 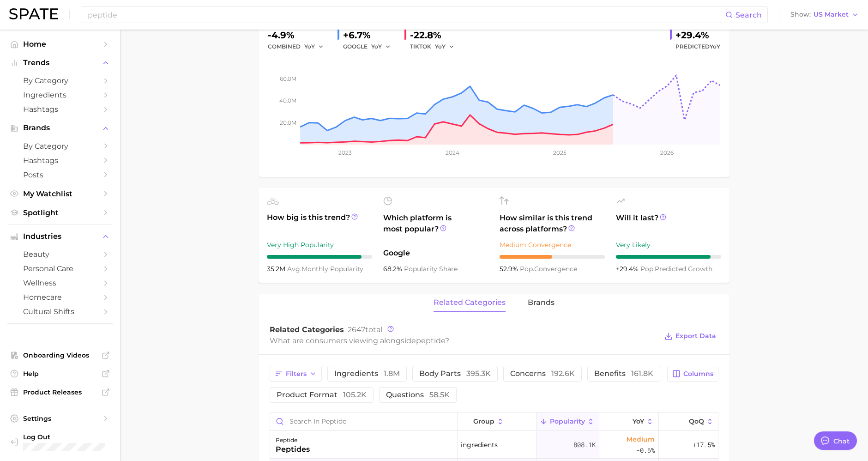 What do you see at coordinates (363, 421) in the screenshot?
I see `input: Search in peptide` at bounding box center [363, 421].